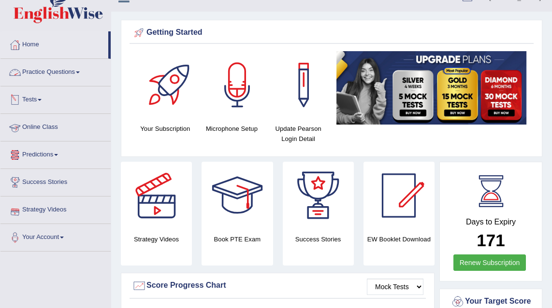 Image resolution: width=552 pixels, height=308 pixels. Describe the element at coordinates (156, 239) in the screenshot. I see `h4: Strategy Videos` at that location.